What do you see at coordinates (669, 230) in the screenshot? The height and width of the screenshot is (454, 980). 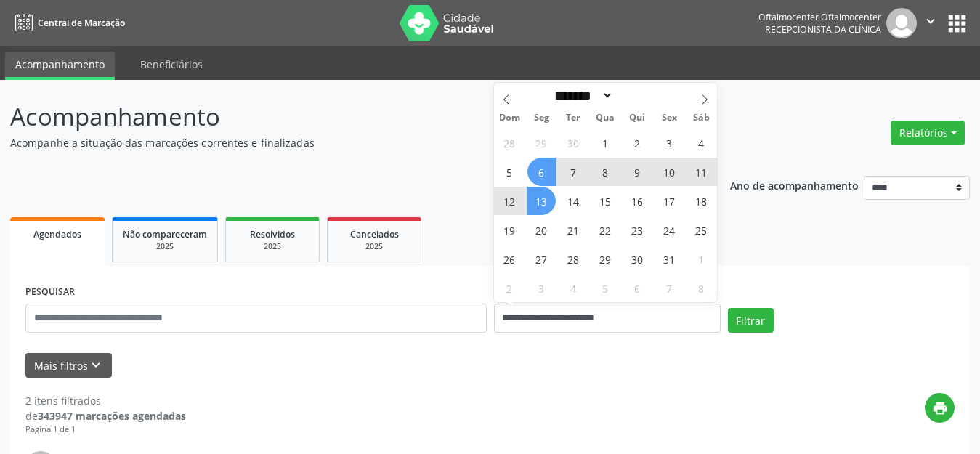 I see `span: Outubro 24, 2025` at bounding box center [669, 230].